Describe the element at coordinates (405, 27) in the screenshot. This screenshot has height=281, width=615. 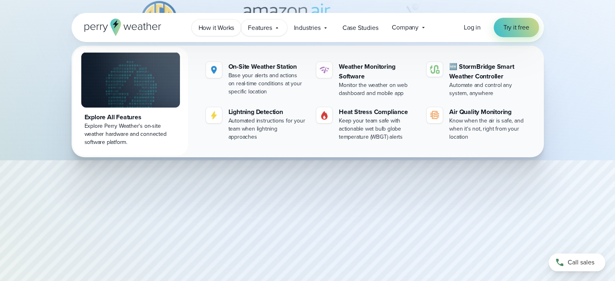
I see `span: Company` at that location.